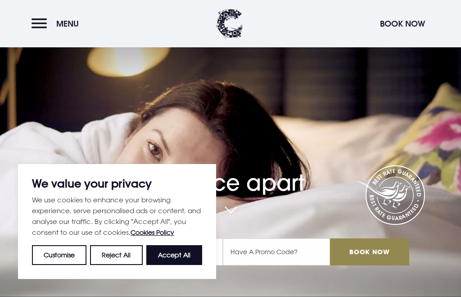  Describe the element at coordinates (231, 174) in the screenshot. I see `h1: A place apart` at that location.